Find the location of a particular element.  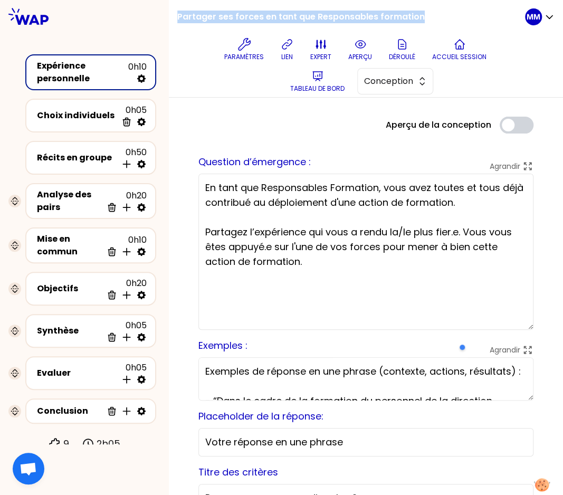

textarea: En tant que Responsables Formation, vous avez toutes et tous déjà contribué au déploiement d'une ... is located at coordinates (366, 252).